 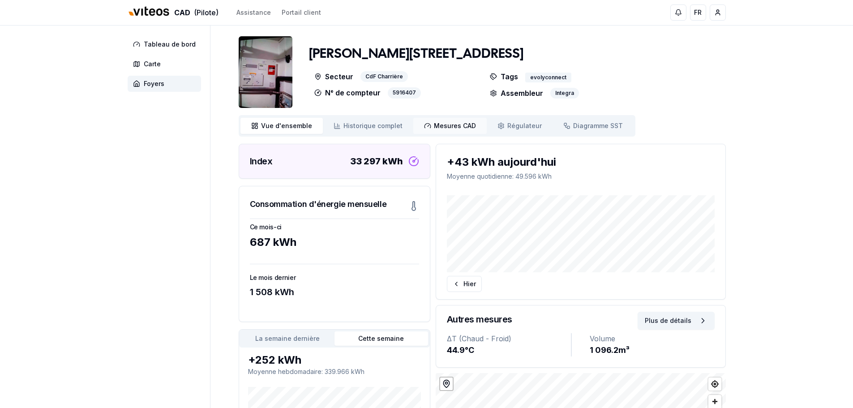 I want to click on a: Tableau de bord, so click(x=166, y=44).